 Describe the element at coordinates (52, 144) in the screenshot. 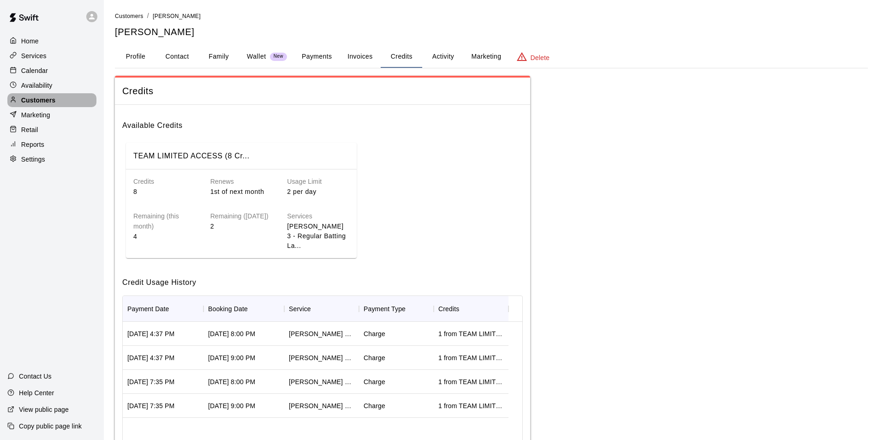

I see `div: Reports` at that location.